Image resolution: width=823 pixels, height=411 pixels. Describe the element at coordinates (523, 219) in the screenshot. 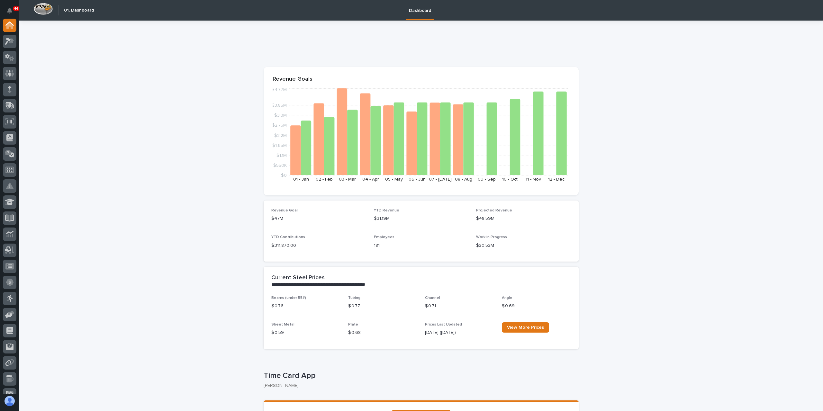

I see `p: $48.59M` at that location.